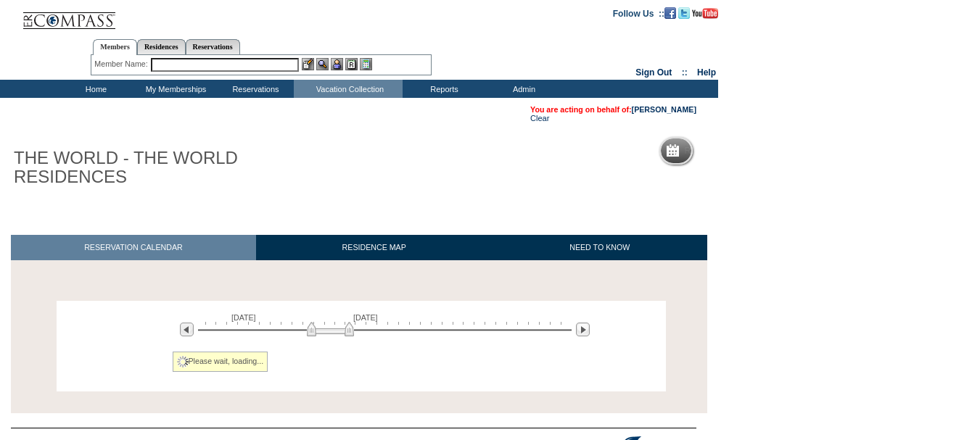 The image size is (980, 440). I want to click on a: Clear, so click(540, 118).